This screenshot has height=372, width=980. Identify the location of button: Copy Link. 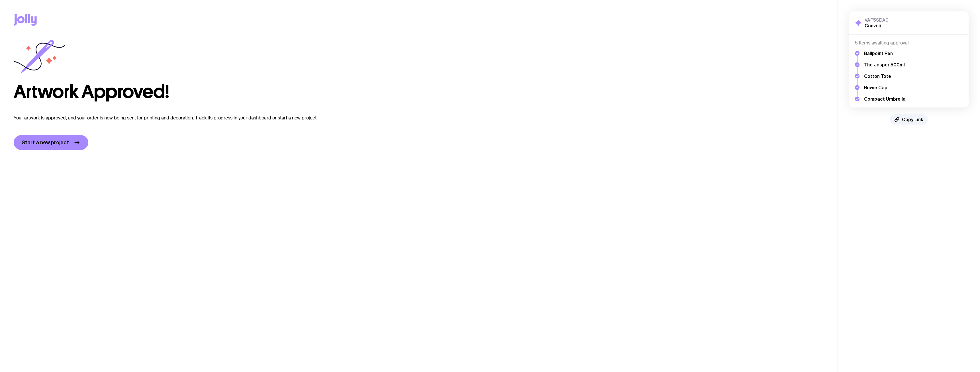
(909, 120).